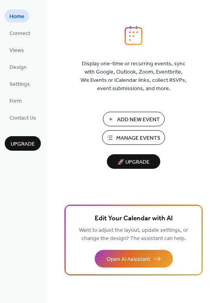 This screenshot has width=220, height=303. What do you see at coordinates (17, 50) in the screenshot?
I see `span: Views` at bounding box center [17, 50].